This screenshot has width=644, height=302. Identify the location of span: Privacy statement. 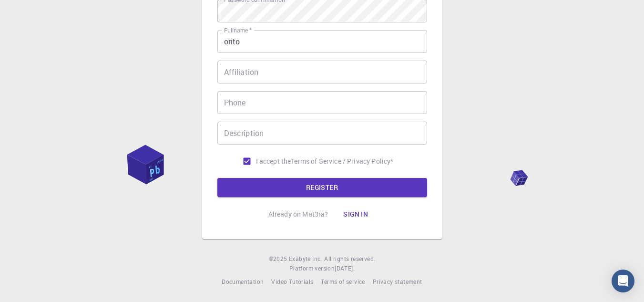
(397, 281).